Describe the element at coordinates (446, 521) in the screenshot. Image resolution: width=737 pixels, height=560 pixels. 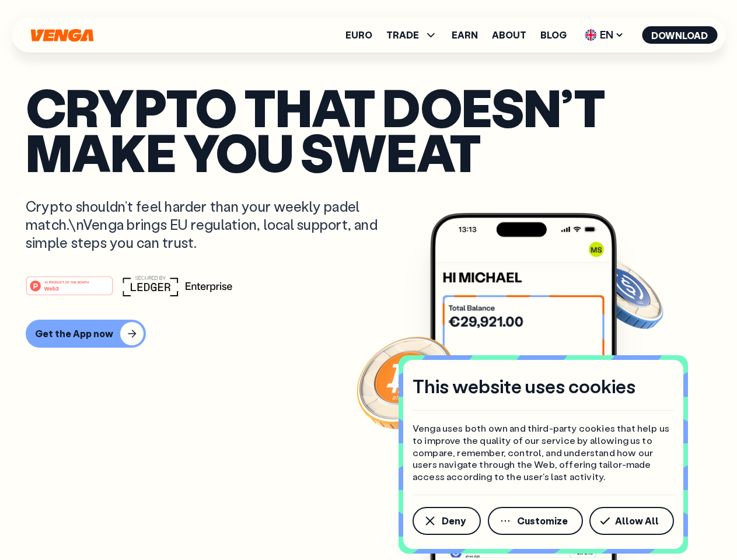
I see `button: Deny` at that location.